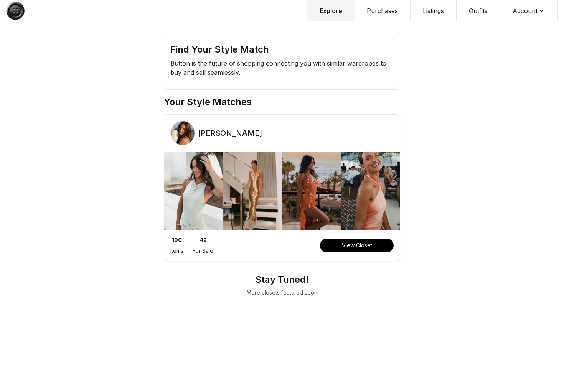 This screenshot has height=392, width=564. What do you see at coordinates (177, 240) in the screenshot?
I see `div: 100` at bounding box center [177, 240].